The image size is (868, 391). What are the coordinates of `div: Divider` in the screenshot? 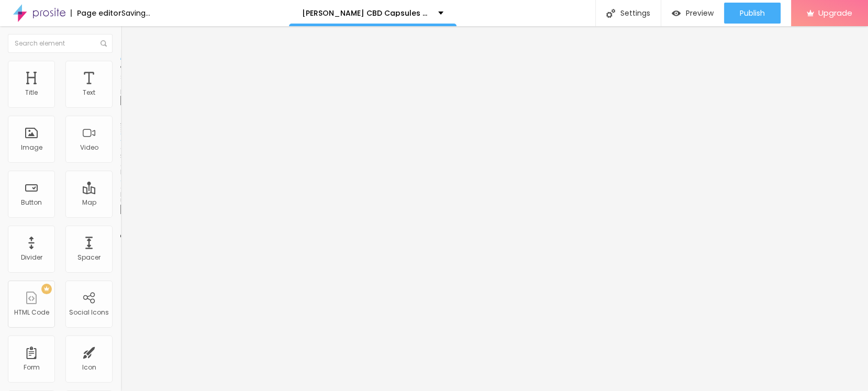 It's located at (32, 258).